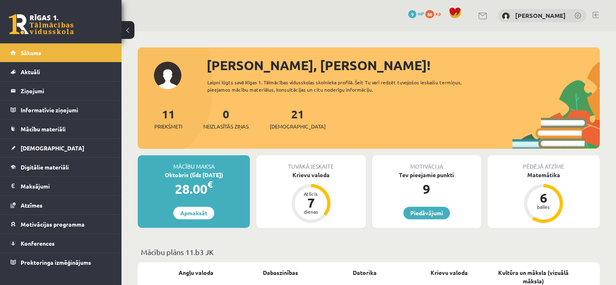 The width and height of the screenshot is (616, 285). I want to click on span: Mācību materiāli, so click(43, 129).